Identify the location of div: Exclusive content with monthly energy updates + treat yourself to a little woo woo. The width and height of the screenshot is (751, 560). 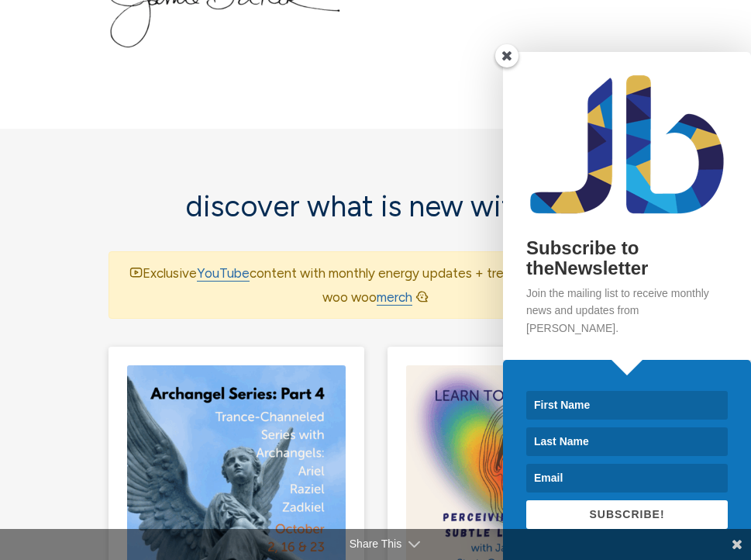
(376, 285).